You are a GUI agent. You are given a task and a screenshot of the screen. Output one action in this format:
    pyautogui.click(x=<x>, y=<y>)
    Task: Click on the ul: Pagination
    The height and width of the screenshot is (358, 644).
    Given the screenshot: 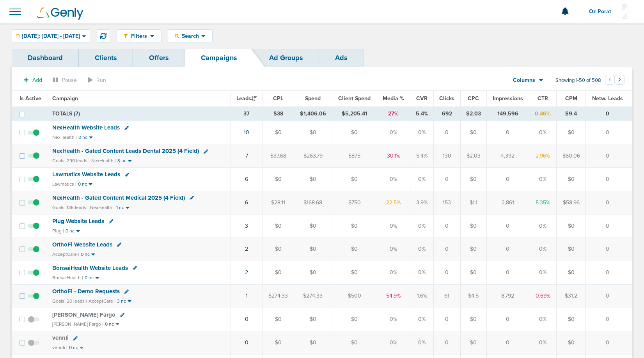 What is the action you would take?
    pyautogui.click(x=615, y=81)
    